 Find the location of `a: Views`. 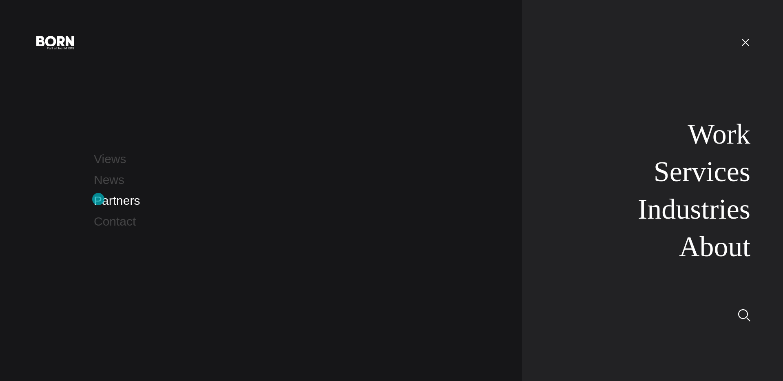

a: Views is located at coordinates (110, 159).